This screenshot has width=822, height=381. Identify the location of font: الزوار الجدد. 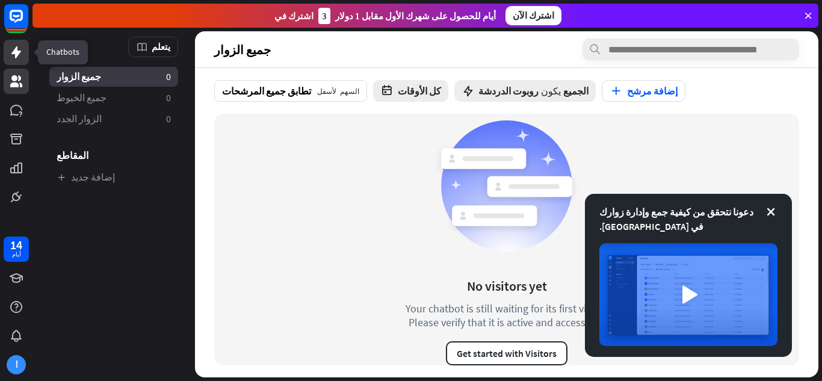
(79, 119).